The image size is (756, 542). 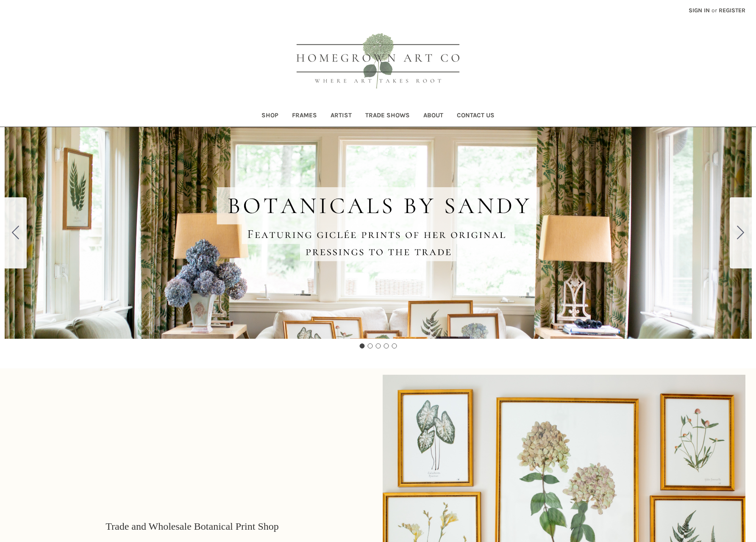 I want to click on a: Artist, so click(x=341, y=116).